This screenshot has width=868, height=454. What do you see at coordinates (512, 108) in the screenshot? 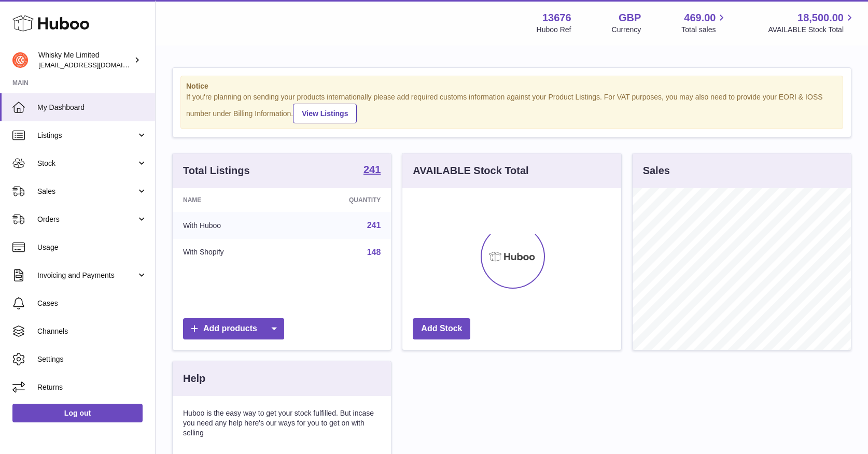
I see `div: If you're planning on sending your products internationally please add required customs informati...` at bounding box center [512, 108].